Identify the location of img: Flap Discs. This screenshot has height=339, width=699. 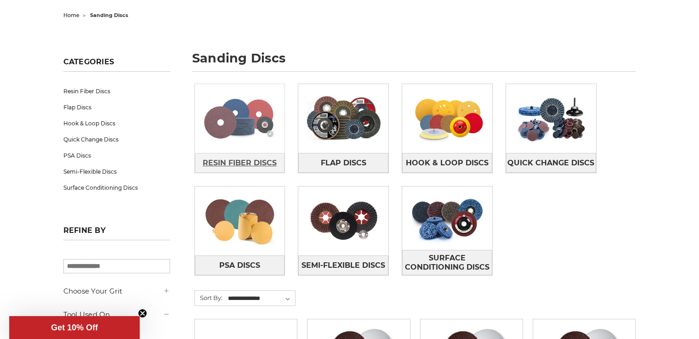
(343, 119).